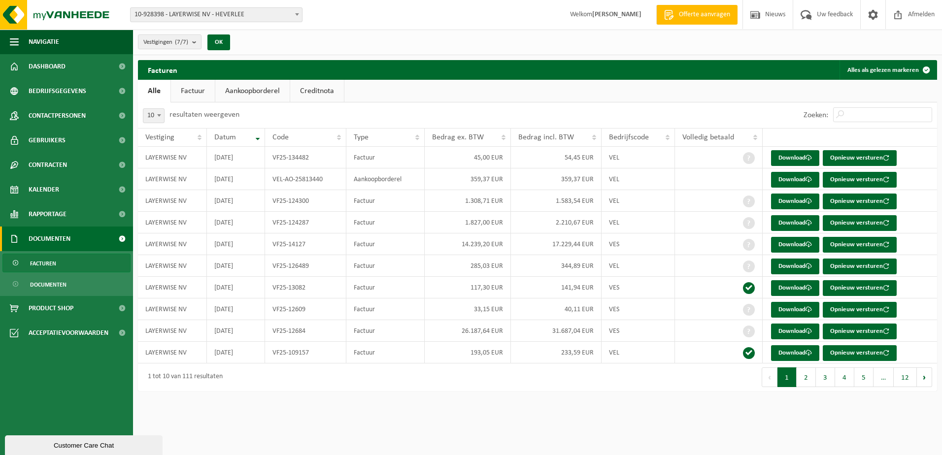  Describe the element at coordinates (546, 137) in the screenshot. I see `span: Bedrag incl. BTW` at that location.